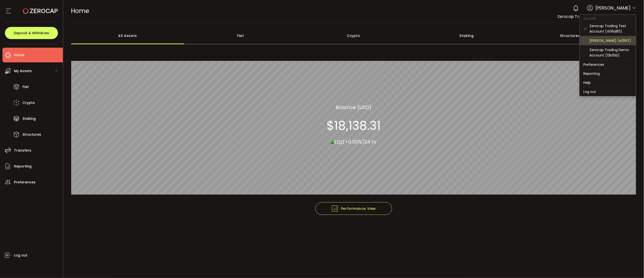  I want to click on div: Zerocap Trading Test Account (406a80), so click(611, 28).